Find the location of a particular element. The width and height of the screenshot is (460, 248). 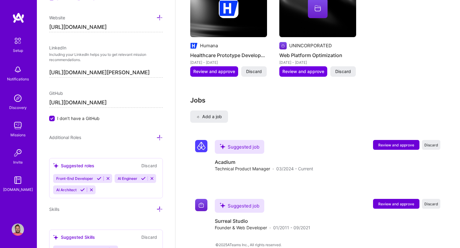

a: User Avatar is located at coordinates (18, 230).